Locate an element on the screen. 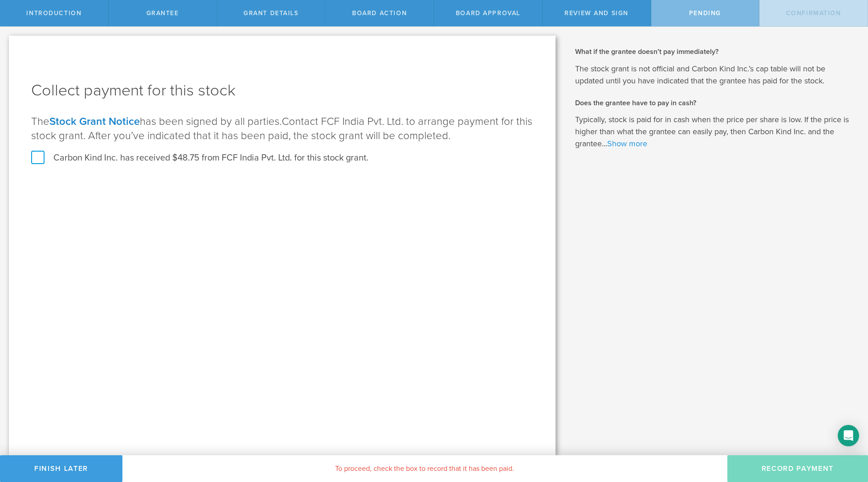 The height and width of the screenshot is (482, 868). span: To proceed, check the box to record that it has been paid. is located at coordinates (424, 468).